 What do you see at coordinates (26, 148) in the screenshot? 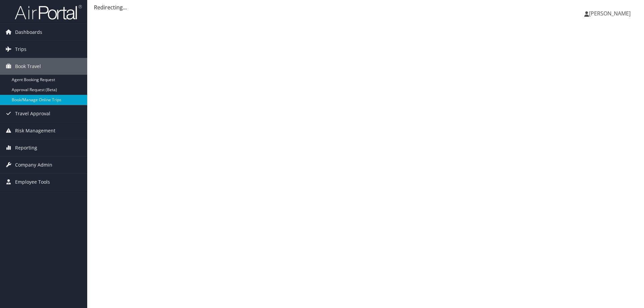
I see `span: Reporting` at bounding box center [26, 148].